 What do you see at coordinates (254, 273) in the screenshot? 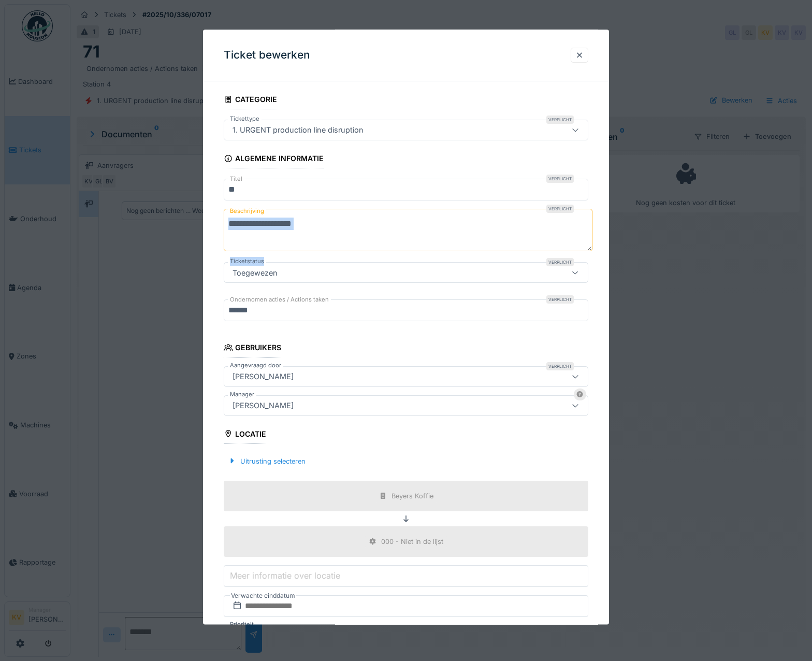
I see `div: Toegewezen` at bounding box center [254, 273].